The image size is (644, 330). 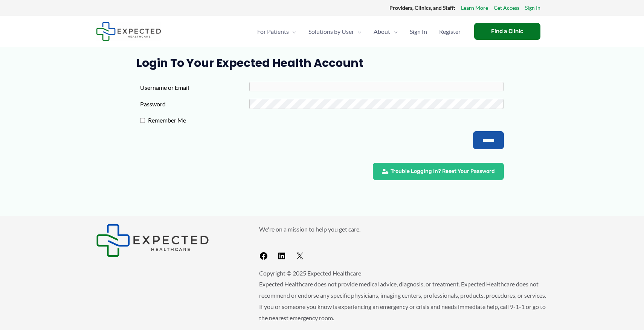 I want to click on div: Find a Clinic, so click(x=507, y=32).